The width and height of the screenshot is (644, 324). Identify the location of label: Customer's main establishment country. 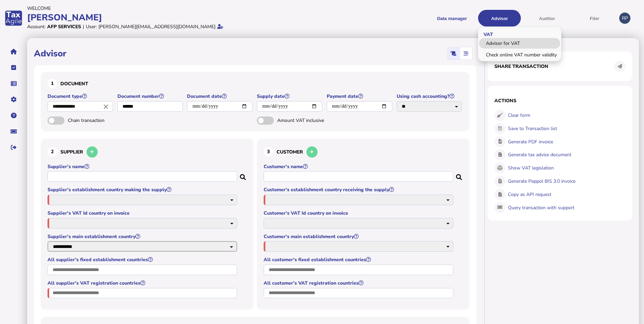
(359, 236).